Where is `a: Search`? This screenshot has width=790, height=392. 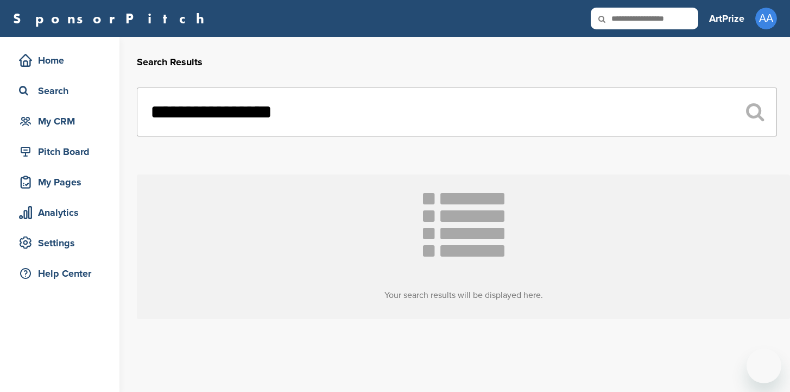
a: Search is located at coordinates (60, 91).